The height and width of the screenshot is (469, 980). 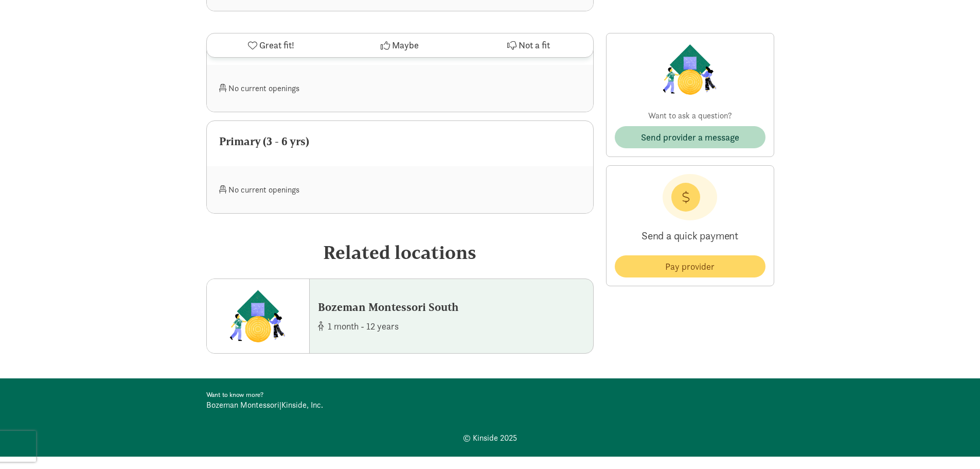 I want to click on strong: Want to know more?, so click(x=235, y=395).